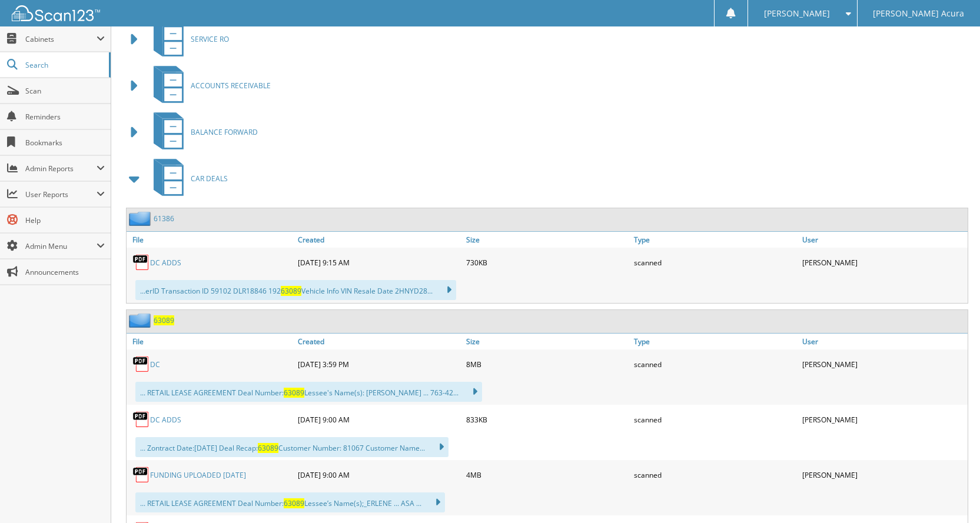 The width and height of the screenshot is (980, 523). I want to click on a: BALANCE FORWARD, so click(202, 132).